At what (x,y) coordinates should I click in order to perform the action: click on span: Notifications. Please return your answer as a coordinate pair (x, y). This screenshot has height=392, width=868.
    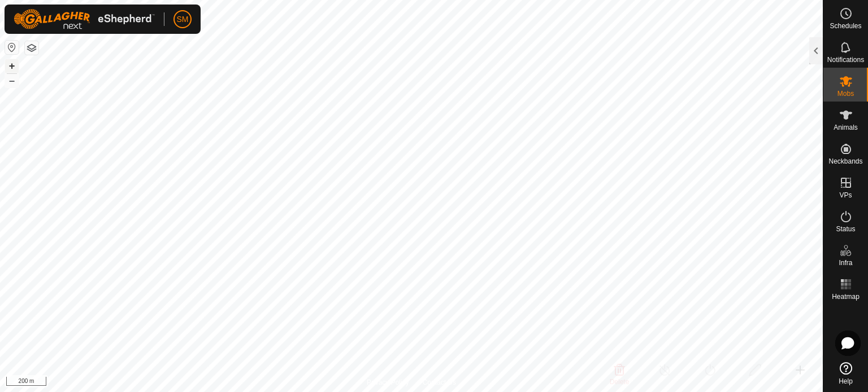
    Looking at the image, I should click on (845, 60).